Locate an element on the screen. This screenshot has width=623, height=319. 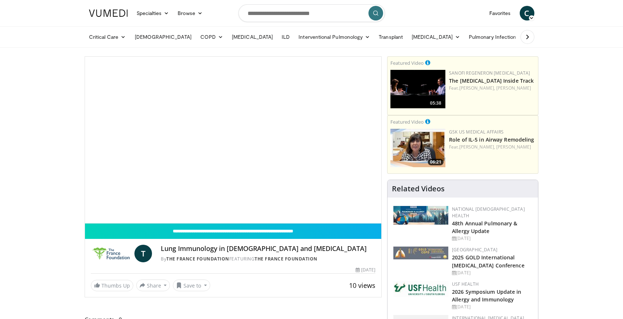
div: By FEATURING is located at coordinates (268, 259).